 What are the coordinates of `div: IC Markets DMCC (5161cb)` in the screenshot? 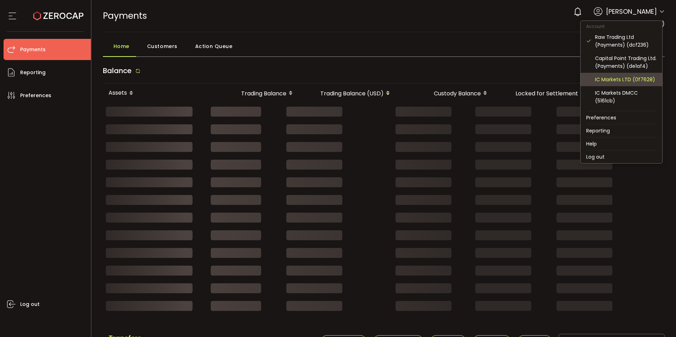 It's located at (626, 97).